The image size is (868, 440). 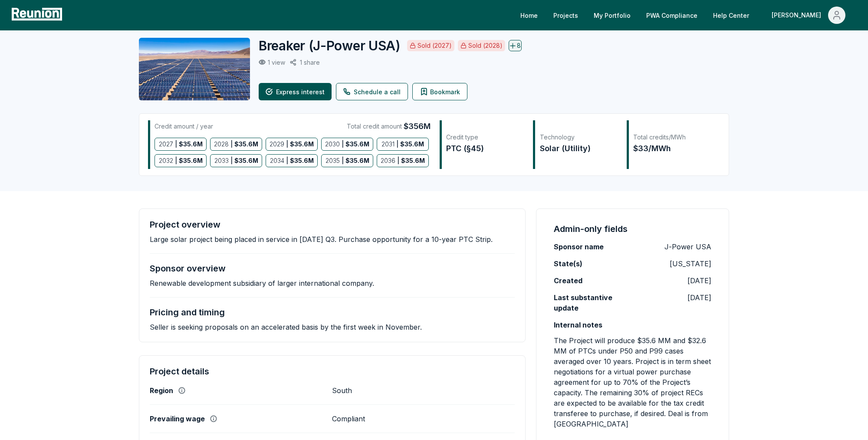 What do you see at coordinates (672, 15) in the screenshot?
I see `a: PWA Compliance` at bounding box center [672, 15].